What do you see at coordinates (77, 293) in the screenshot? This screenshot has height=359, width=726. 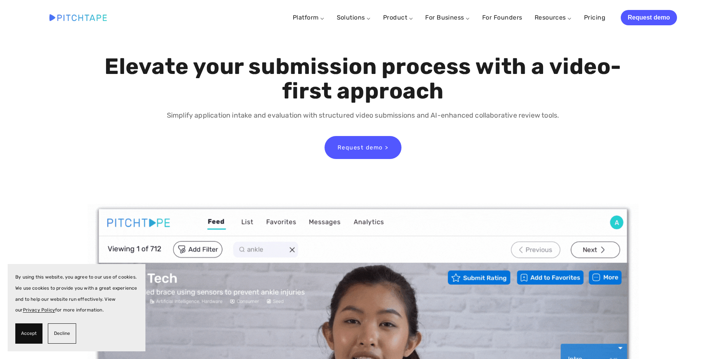 I see `p: By using this website, you agree to our use of cookies. We use cookies to provide you with a grea...` at bounding box center [77, 293].